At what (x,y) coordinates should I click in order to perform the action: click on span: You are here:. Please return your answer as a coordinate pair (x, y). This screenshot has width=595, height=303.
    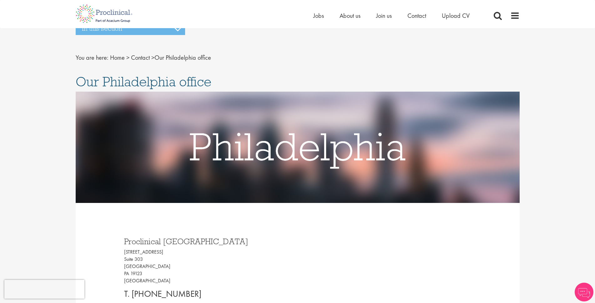
    Looking at the image, I should click on (92, 58).